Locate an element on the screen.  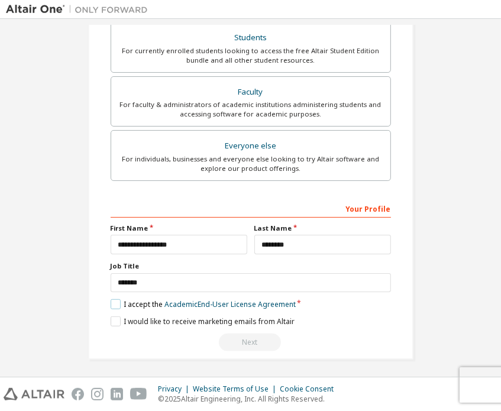
div: Privacy is located at coordinates (175, 389).